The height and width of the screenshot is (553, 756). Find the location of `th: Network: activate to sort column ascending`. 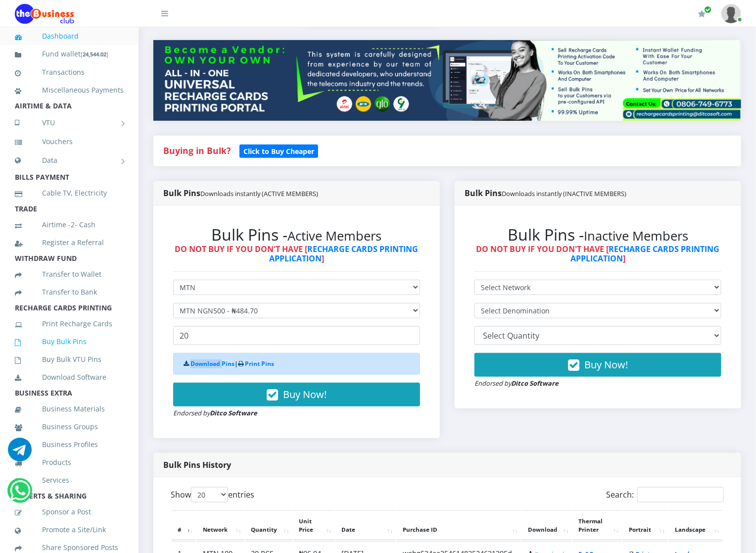

th: Network: activate to sort column ascending is located at coordinates (221, 526).